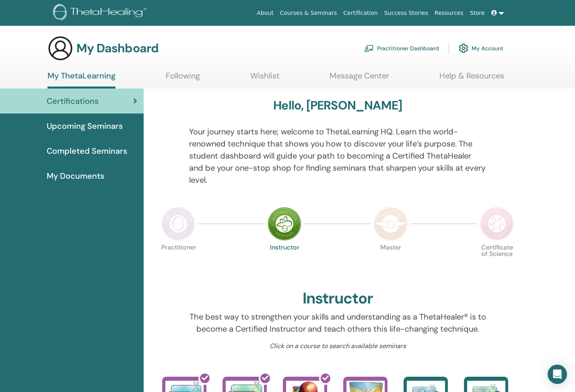  What do you see at coordinates (338, 299) in the screenshot?
I see `h2: Instructor` at bounding box center [338, 299].